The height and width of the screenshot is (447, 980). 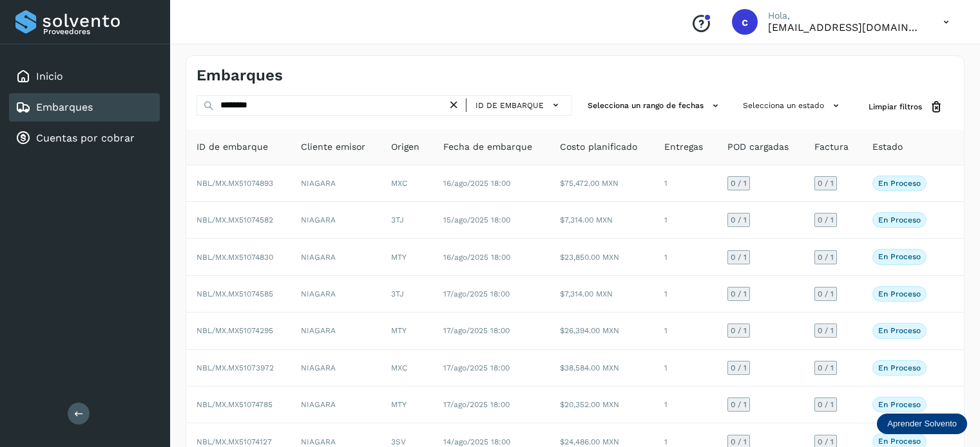 What do you see at coordinates (758, 146) in the screenshot?
I see `span: POD cargadas` at bounding box center [758, 146].